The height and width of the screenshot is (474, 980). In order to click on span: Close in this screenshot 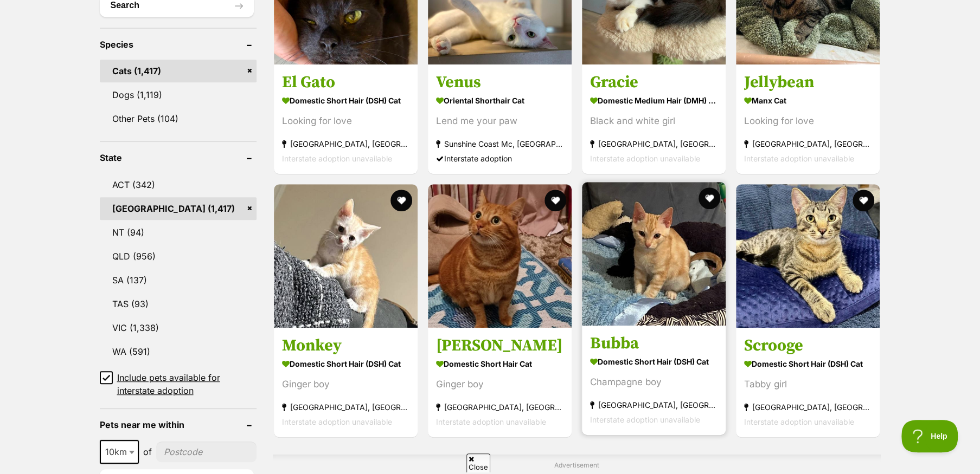, I will do `click(478, 463)`.